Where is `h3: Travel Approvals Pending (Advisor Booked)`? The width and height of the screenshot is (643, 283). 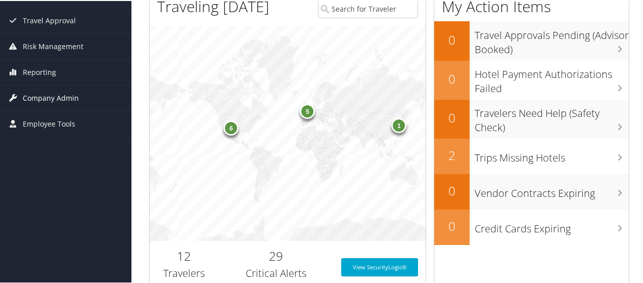 h3: Travel Approvals Pending (Advisor Booked) is located at coordinates (552, 39).